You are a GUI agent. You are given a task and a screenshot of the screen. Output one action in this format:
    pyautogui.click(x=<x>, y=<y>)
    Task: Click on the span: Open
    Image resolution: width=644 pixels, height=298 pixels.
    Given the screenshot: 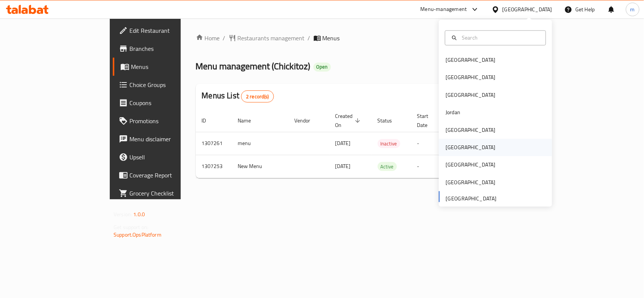 What is the action you would take?
    pyautogui.click(x=322, y=67)
    